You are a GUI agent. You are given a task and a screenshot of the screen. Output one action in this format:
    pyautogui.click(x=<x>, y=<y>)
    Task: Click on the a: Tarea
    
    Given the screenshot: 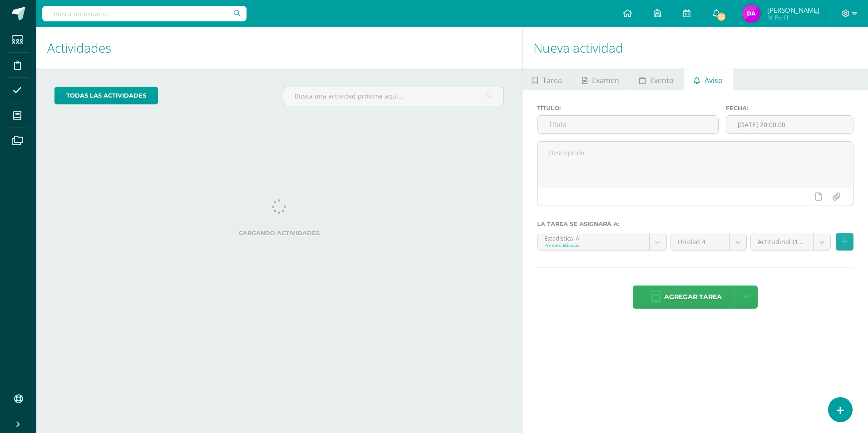 What is the action you would take?
    pyautogui.click(x=547, y=80)
    